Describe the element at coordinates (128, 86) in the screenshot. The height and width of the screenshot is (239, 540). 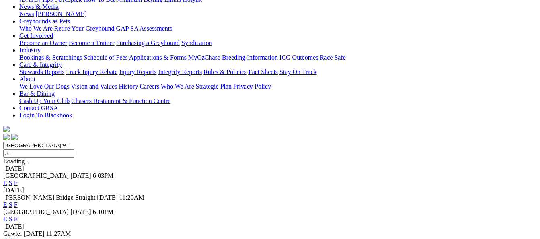
I see `a: History` at that location.